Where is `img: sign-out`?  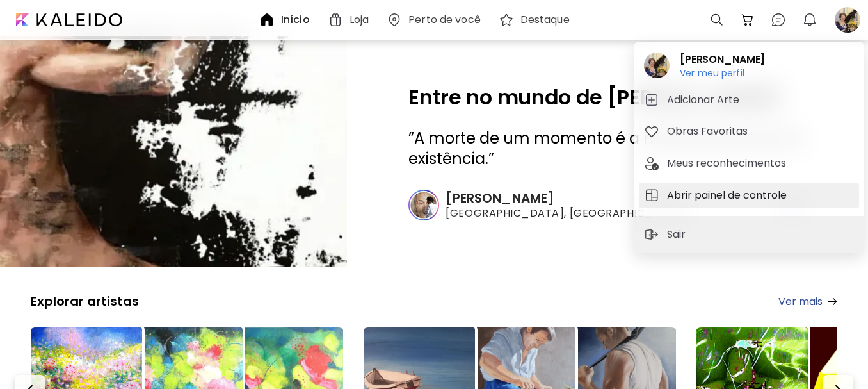
img: sign-out is located at coordinates (652, 235).